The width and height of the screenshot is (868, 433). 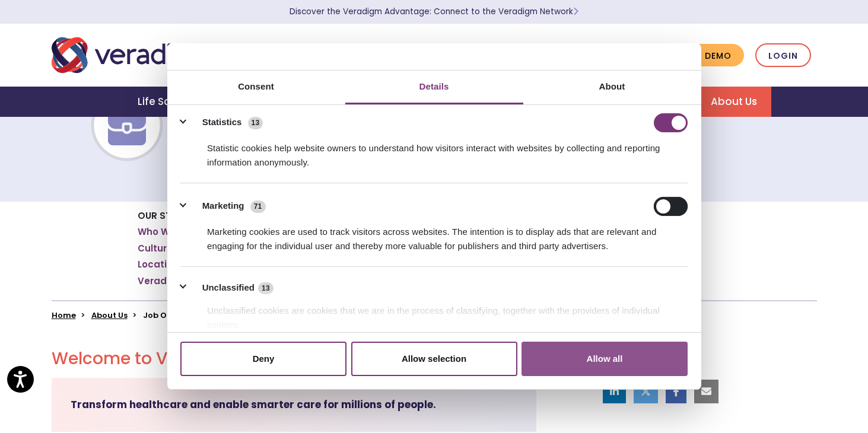 What do you see at coordinates (183, 248) in the screenshot?
I see `a: Culture and Values` at bounding box center [183, 248].